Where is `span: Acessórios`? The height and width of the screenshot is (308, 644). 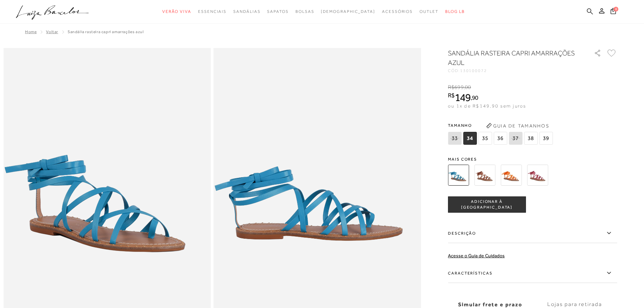
span: Acessórios is located at coordinates (397, 12).